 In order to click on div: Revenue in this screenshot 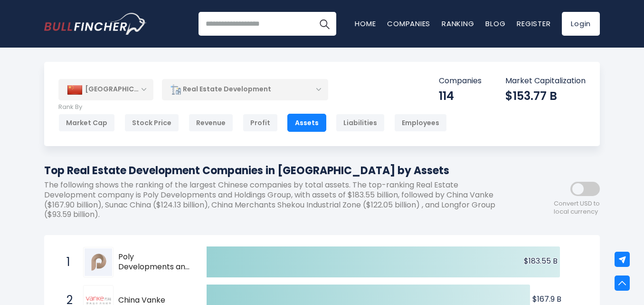, I will do `click(211, 123)`.